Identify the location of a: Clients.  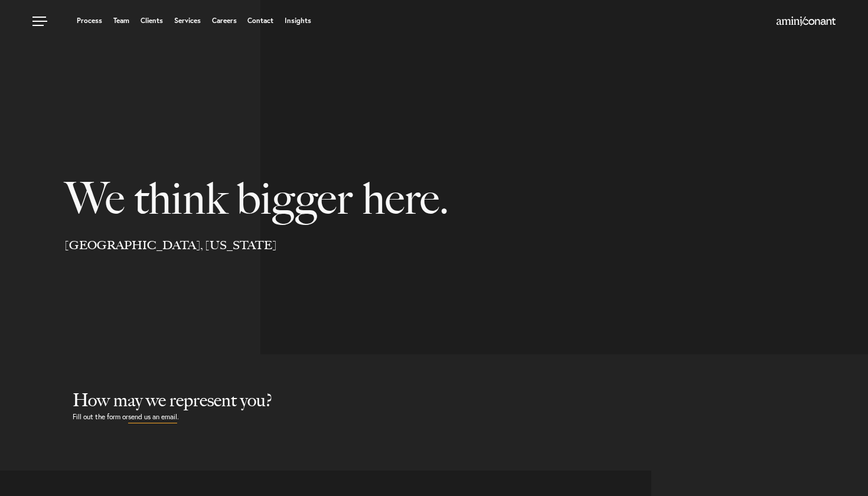
(152, 21).